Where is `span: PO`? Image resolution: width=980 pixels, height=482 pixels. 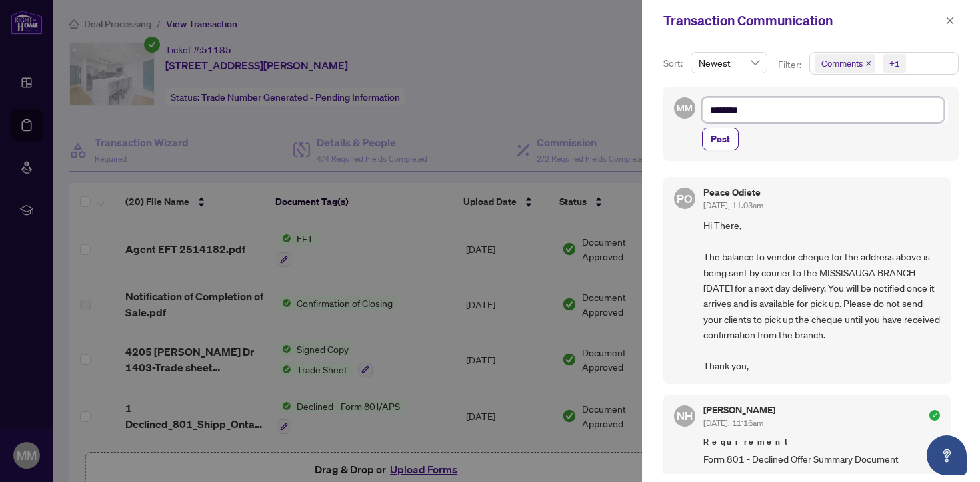
span: PO is located at coordinates (684, 199).